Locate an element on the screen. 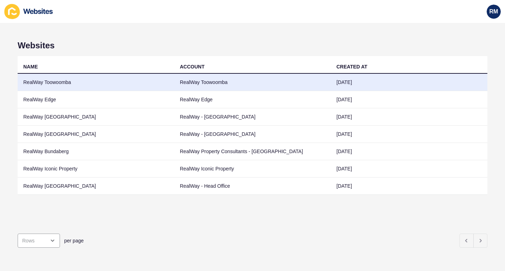 This screenshot has width=505, height=271. div: ACCOUNT is located at coordinates (192, 67).